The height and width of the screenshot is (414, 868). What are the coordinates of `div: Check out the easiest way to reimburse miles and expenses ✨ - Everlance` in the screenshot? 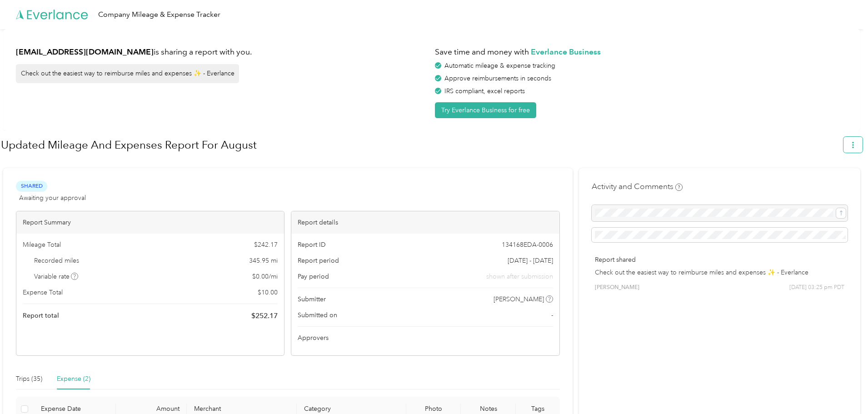 It's located at (127, 74).